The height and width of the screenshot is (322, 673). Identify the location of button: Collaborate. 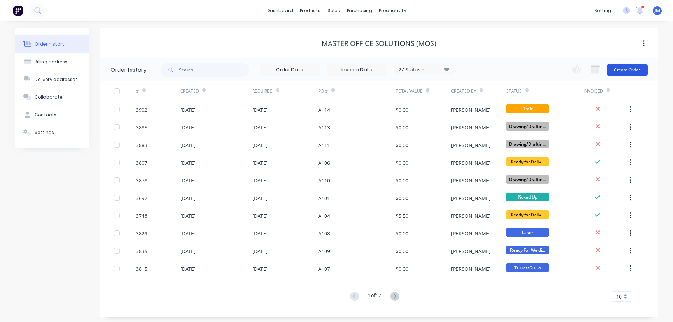
(52, 97).